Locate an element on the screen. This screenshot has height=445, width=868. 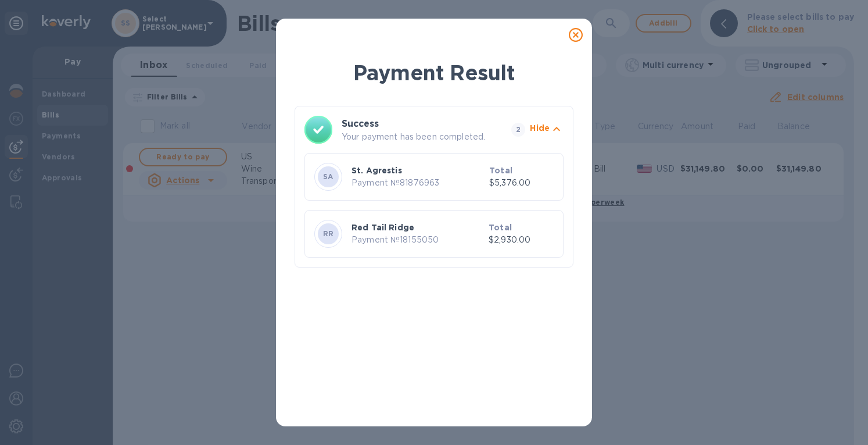
p: Payment № 18155050 is located at coordinates (418, 239).